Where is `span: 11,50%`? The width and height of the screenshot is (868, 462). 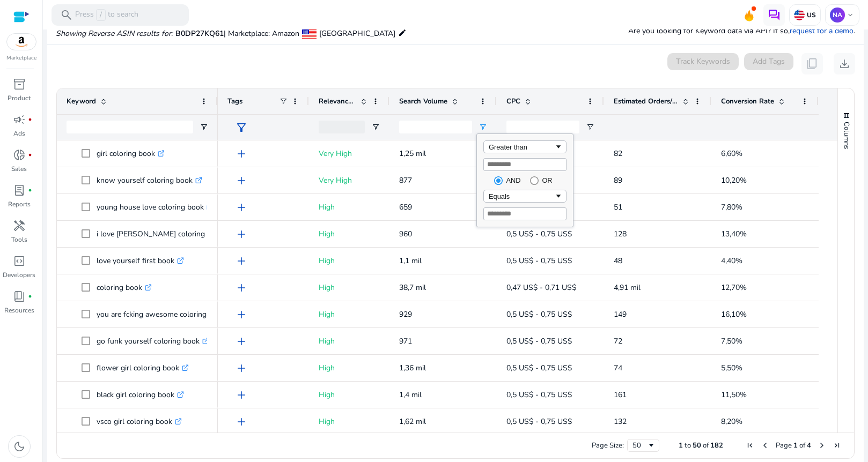
span: 11,50% is located at coordinates (734, 395).